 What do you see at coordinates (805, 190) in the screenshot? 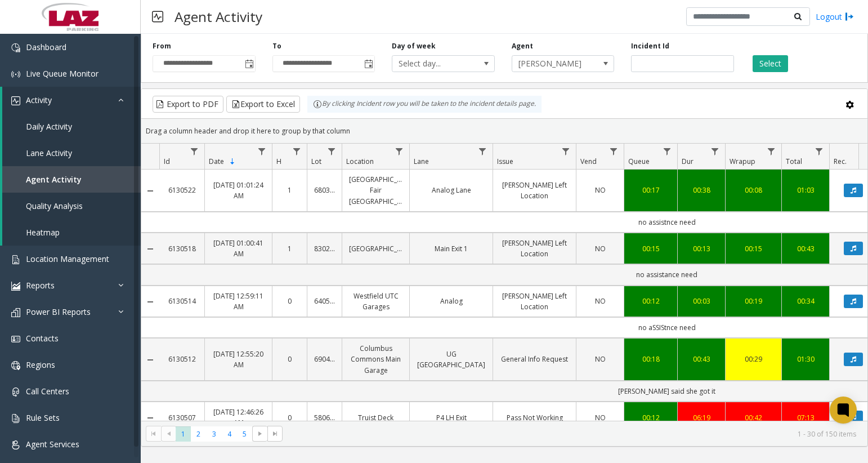
I see `div: 01:03` at bounding box center [805, 190].